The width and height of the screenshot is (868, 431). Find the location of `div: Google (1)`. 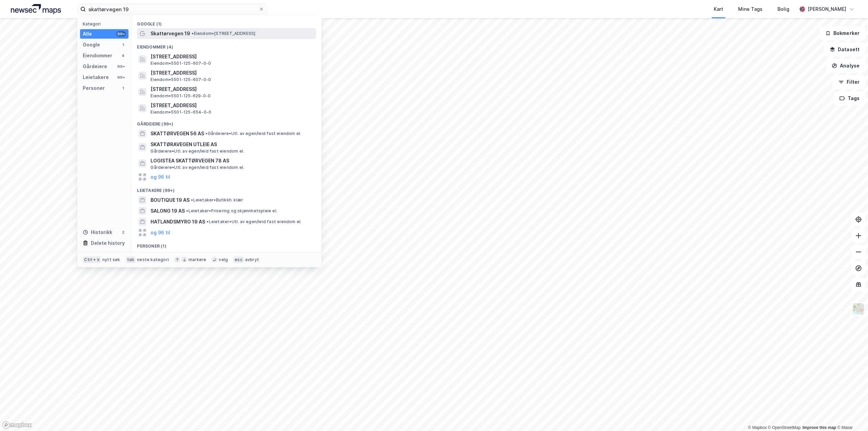

div: Google (1) is located at coordinates (227, 22).